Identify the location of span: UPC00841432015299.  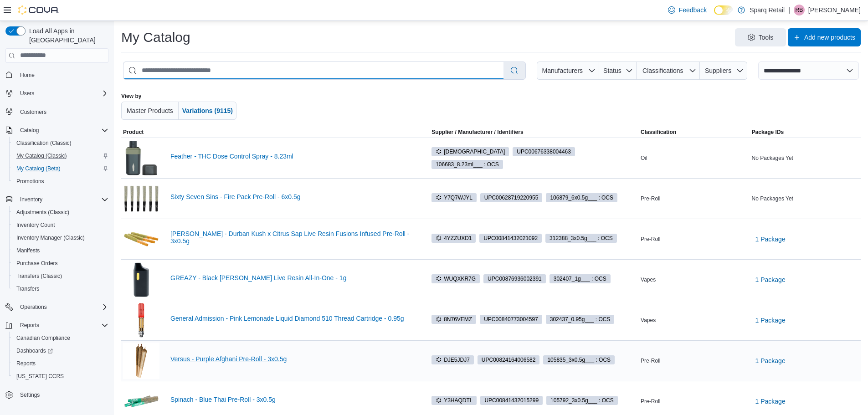
(511, 401).